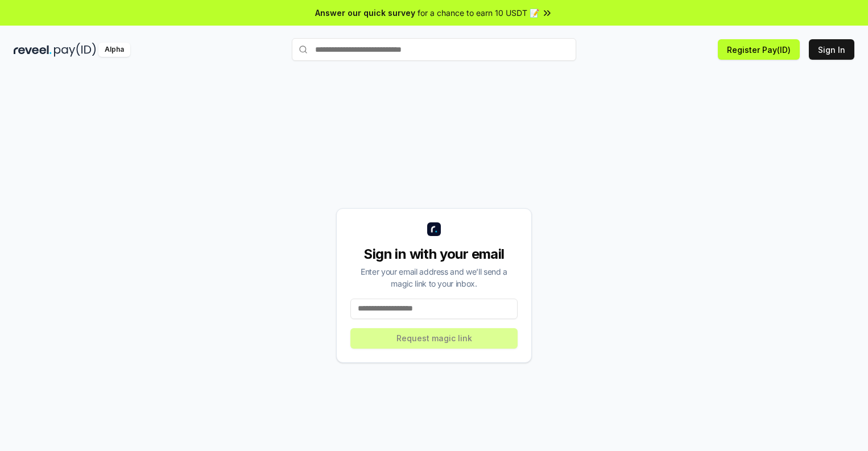 The width and height of the screenshot is (868, 451). I want to click on div: Enter your email address and we’ll send a magic link to your inbox., so click(434, 277).